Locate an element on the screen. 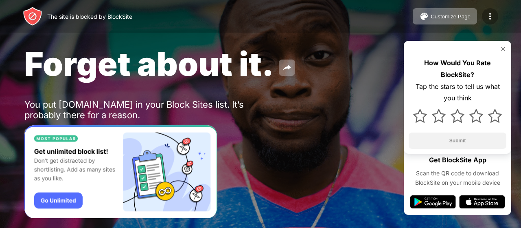  img: app-store.svg is located at coordinates (482, 202).